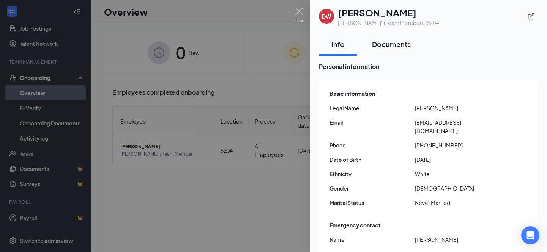 This screenshot has width=547, height=252. Describe the element at coordinates (372, 160) in the screenshot. I see `span: Date of Birth` at that location.